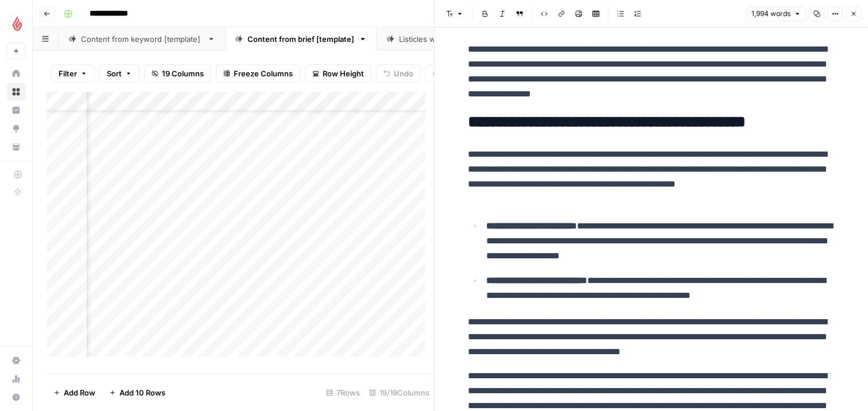 The height and width of the screenshot is (411, 868). What do you see at coordinates (343, 74) in the screenshot?
I see `span: Row Height` at bounding box center [343, 74].